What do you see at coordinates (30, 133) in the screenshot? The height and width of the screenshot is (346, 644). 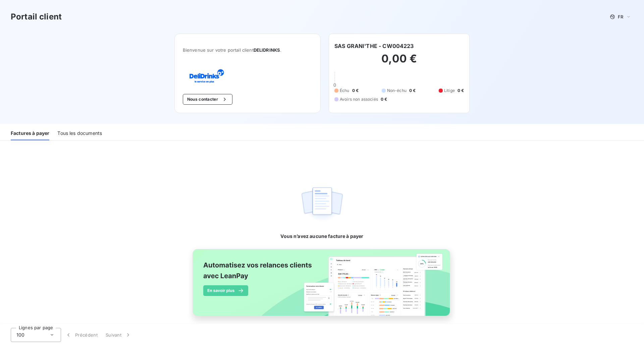 I see `div: Factures à payer` at bounding box center [30, 133].